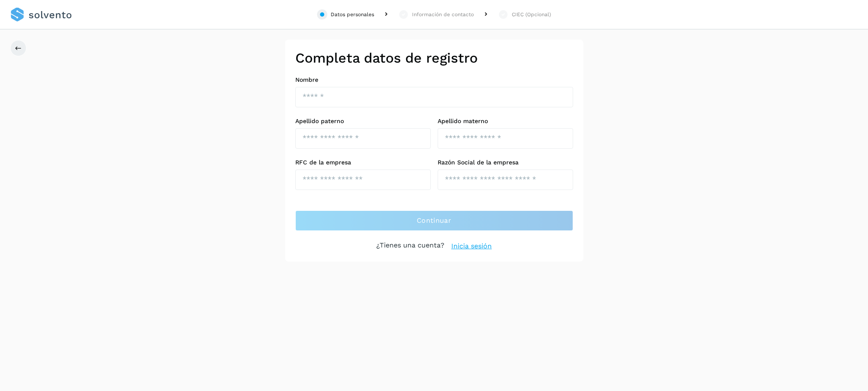 The height and width of the screenshot is (391, 868). Describe the element at coordinates (506, 121) in the screenshot. I see `label: Apellido materno` at that location.